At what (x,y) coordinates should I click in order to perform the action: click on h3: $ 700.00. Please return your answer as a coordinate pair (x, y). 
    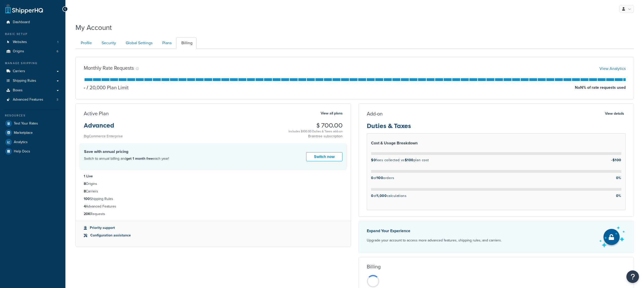
    Looking at the image, I should click on (315, 125).